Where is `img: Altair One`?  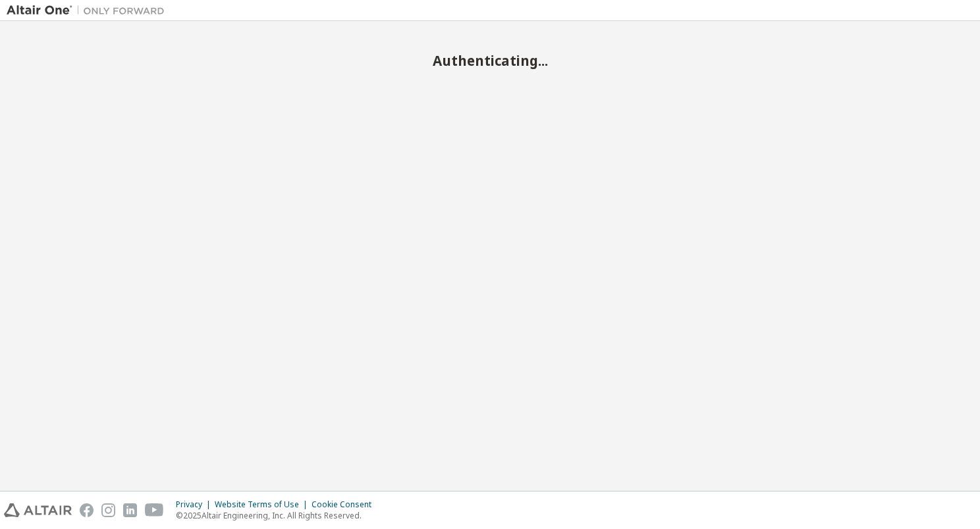 img: Altair One is located at coordinates (89, 11).